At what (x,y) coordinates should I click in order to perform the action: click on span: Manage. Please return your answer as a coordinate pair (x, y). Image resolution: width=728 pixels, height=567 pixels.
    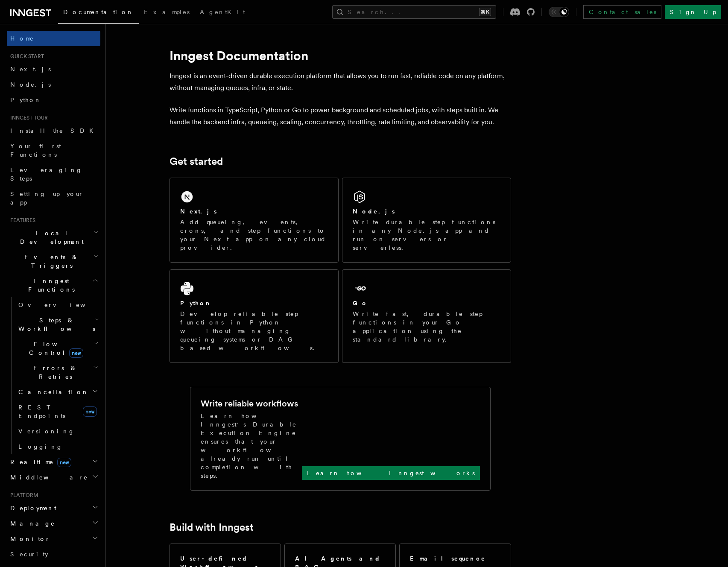
    Looking at the image, I should click on (31, 523).